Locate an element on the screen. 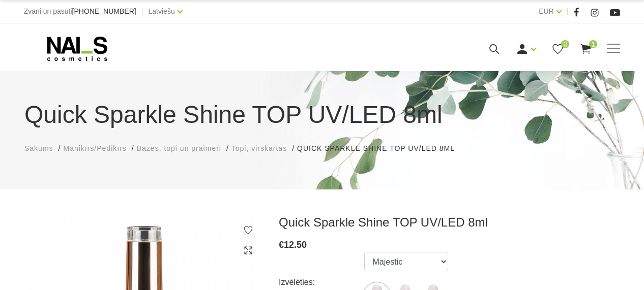 This screenshot has width=644, height=290. a: EUR is located at coordinates (546, 11).